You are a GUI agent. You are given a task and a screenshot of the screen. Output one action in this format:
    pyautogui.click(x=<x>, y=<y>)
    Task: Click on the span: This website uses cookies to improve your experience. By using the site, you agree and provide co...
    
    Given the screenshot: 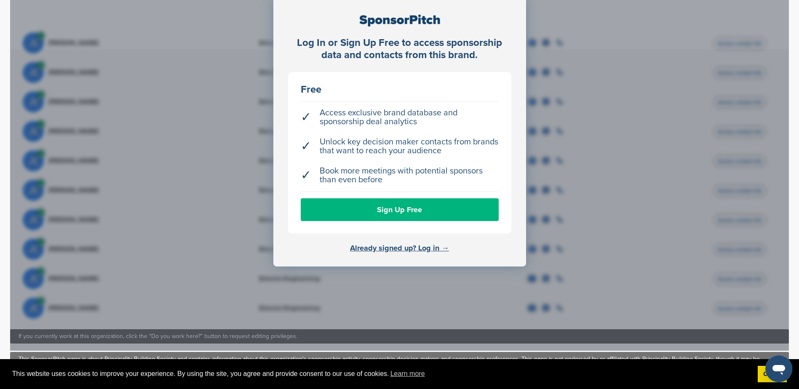 What is the action you would take?
    pyautogui.click(x=382, y=374)
    